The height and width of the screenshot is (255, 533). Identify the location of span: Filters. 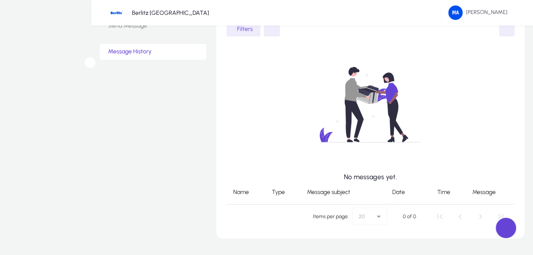
(245, 29).